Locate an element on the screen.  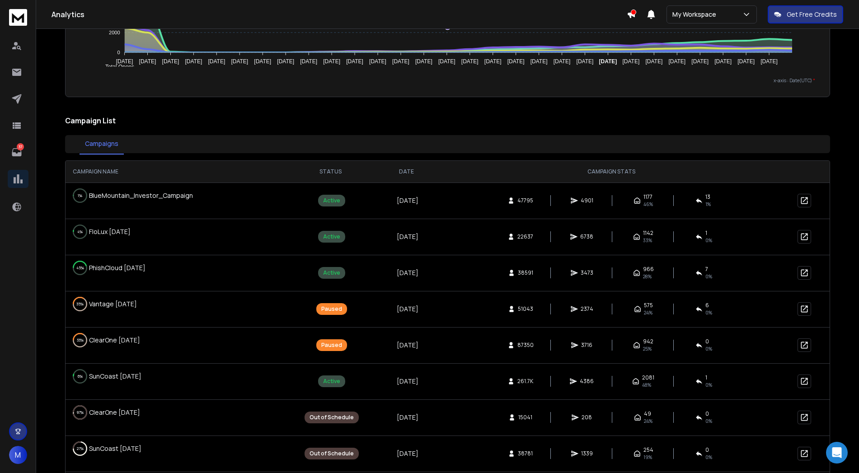
span: 1 is located at coordinates (706, 378).